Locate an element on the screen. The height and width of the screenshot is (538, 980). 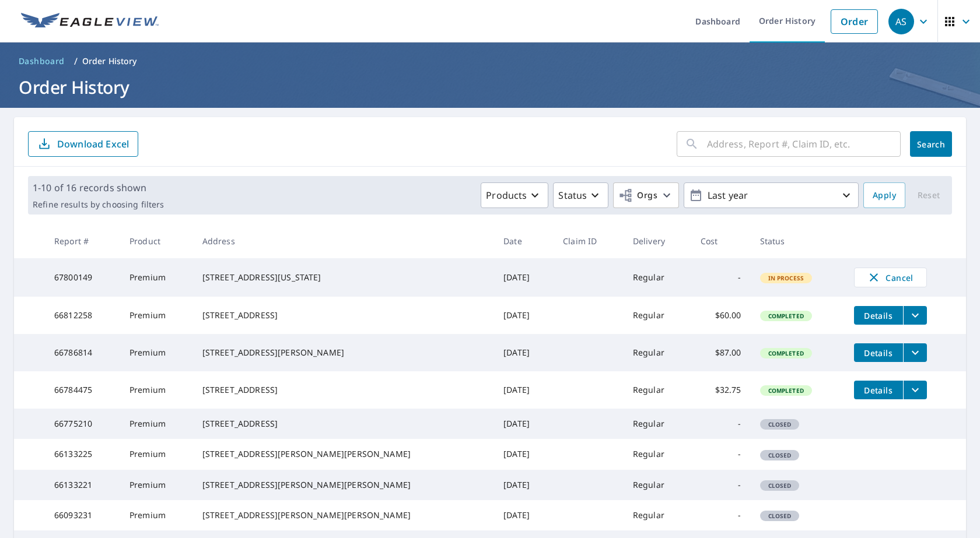
td: $32.75 is located at coordinates (721, 390).